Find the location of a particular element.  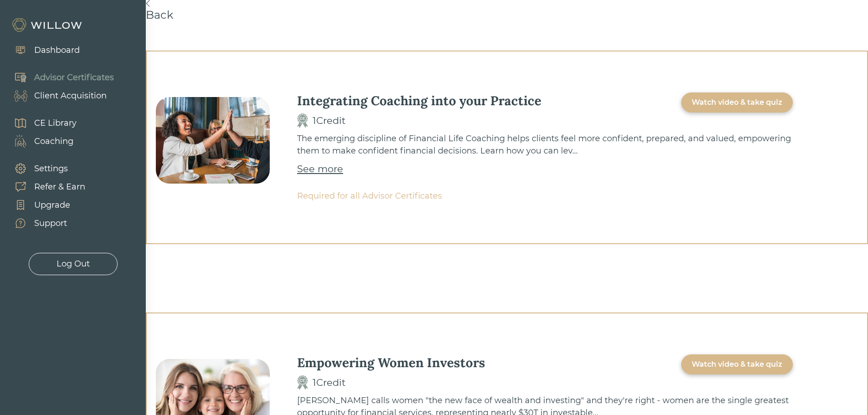

a: See more is located at coordinates (320, 169).